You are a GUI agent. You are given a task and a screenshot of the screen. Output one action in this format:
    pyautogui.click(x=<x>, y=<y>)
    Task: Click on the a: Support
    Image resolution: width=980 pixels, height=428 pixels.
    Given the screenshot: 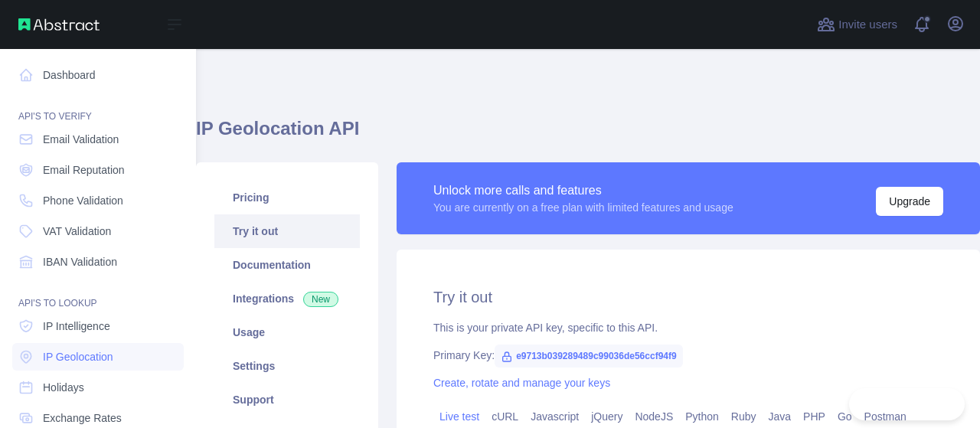 What is the action you would take?
    pyautogui.click(x=288, y=400)
    